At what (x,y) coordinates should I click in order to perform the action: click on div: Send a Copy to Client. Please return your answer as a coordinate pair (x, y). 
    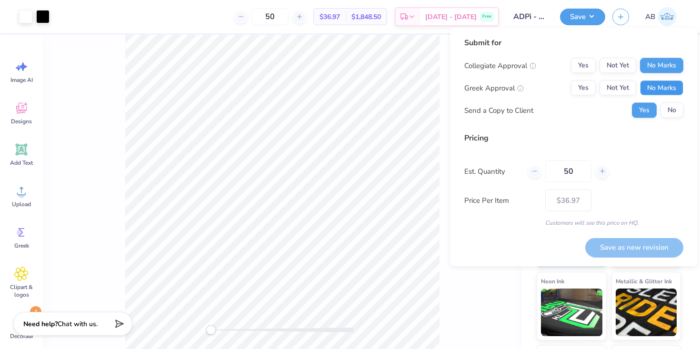
    Looking at the image, I should click on (499, 110).